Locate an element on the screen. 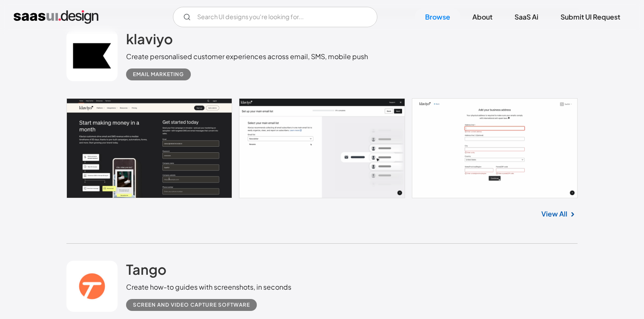 Image resolution: width=644 pixels, height=319 pixels. a: View All is located at coordinates (554, 214).